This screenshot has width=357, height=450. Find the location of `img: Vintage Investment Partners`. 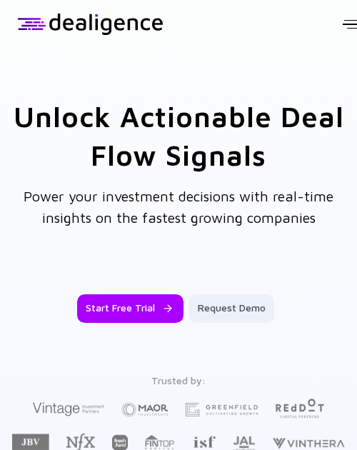

img: Vintage Investment Partners is located at coordinates (69, 409).